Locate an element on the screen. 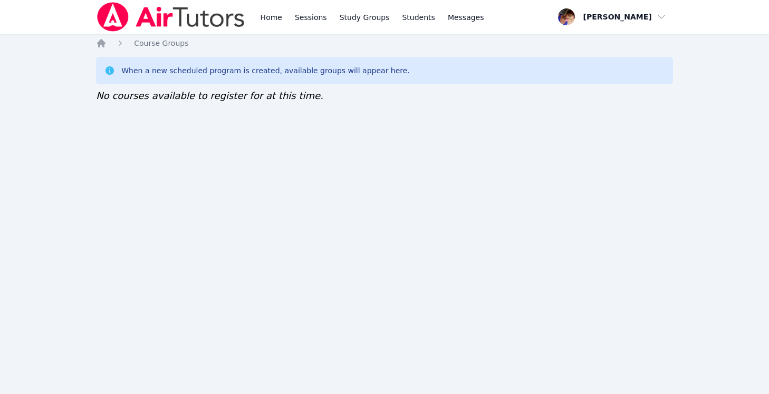  a: Course Groups is located at coordinates (161, 43).